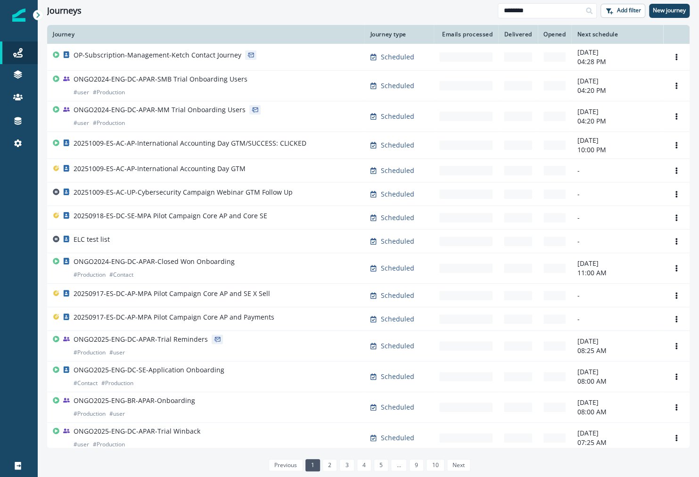  What do you see at coordinates (157, 55) in the screenshot?
I see `p: OP-Subscription-Management-Ketch Contact Journey` at bounding box center [157, 55].